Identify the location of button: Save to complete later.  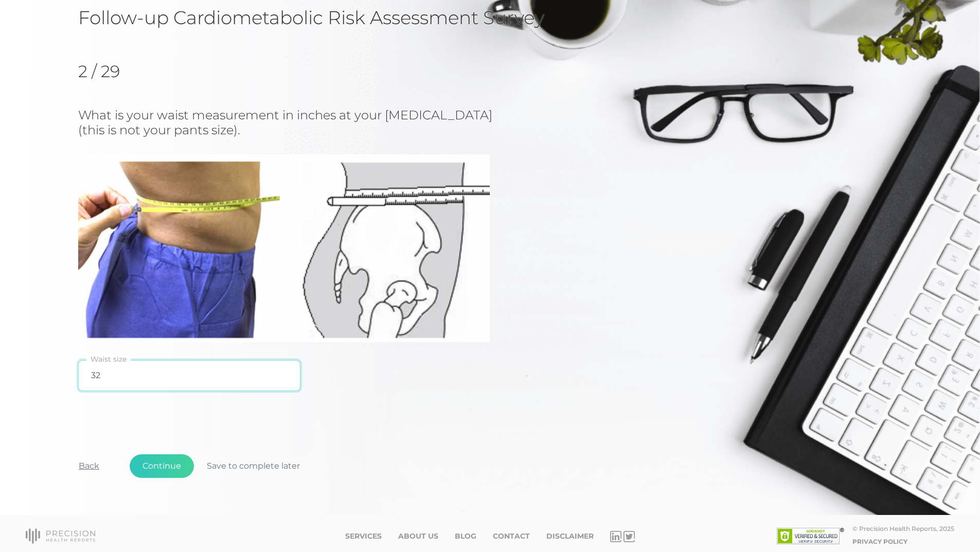
(253, 466).